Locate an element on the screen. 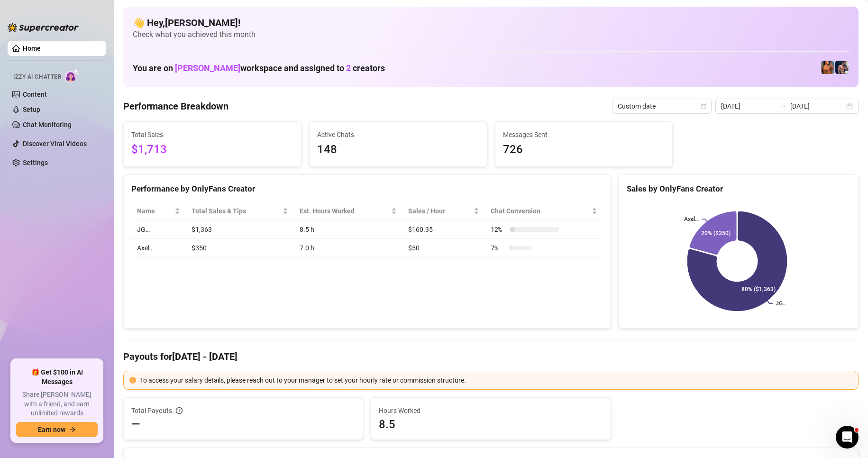  div: Sales by OnlyFans Creator is located at coordinates (738, 189).